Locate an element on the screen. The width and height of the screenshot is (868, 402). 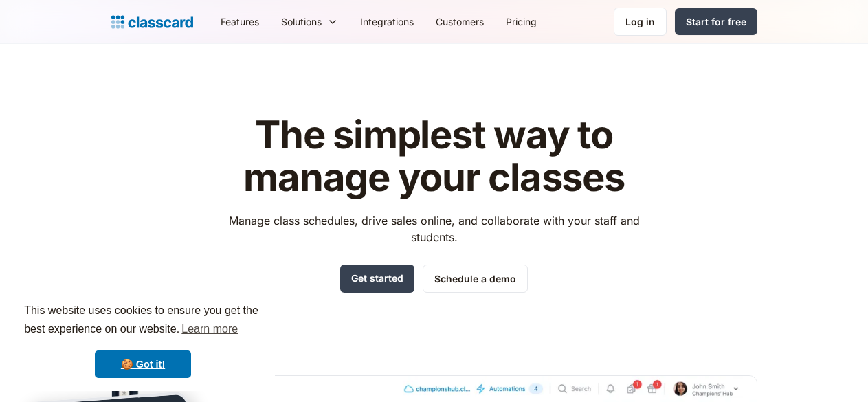
a: Log in is located at coordinates (640, 21).